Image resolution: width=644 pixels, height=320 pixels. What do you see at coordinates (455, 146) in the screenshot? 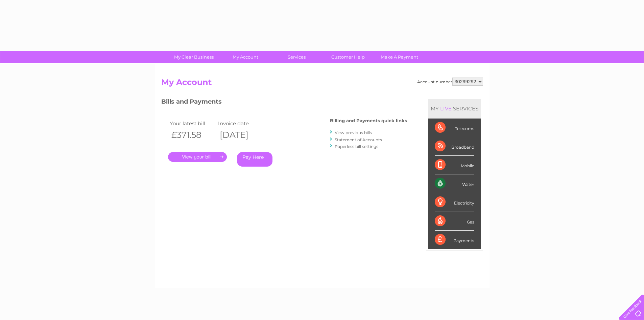
I see `div: Broadband` at bounding box center [455, 146].